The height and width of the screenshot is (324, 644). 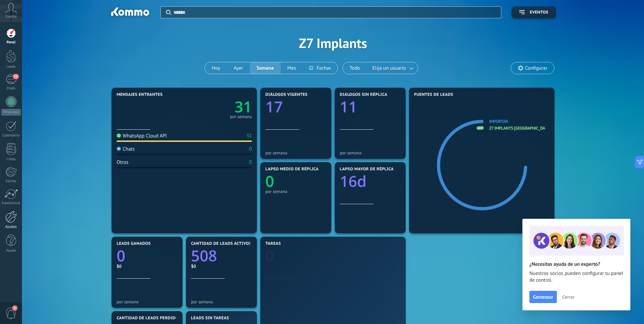 I want to click on div: WhatsApp Cloud API, so click(x=142, y=136).